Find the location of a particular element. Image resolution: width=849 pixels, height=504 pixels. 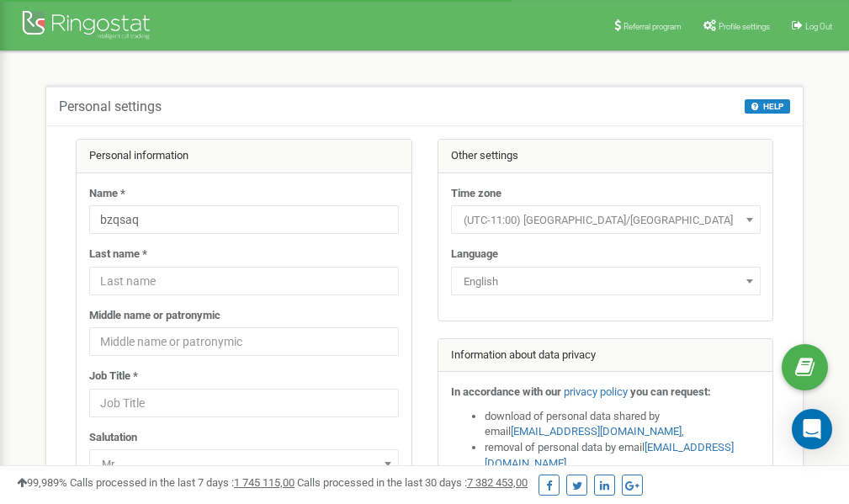

input: Middle name or patronymic is located at coordinates (244, 341).